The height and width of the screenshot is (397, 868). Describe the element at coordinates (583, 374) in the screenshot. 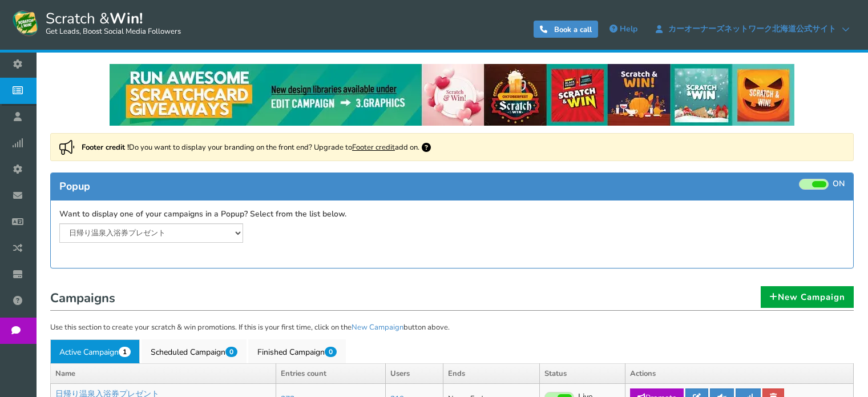

I see `th: Status` at that location.